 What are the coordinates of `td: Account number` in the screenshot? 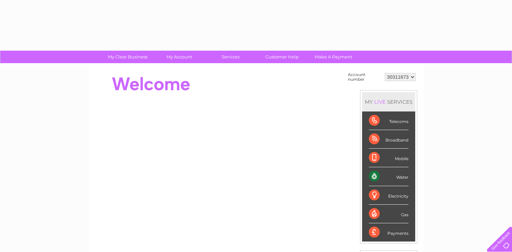 It's located at (364, 77).